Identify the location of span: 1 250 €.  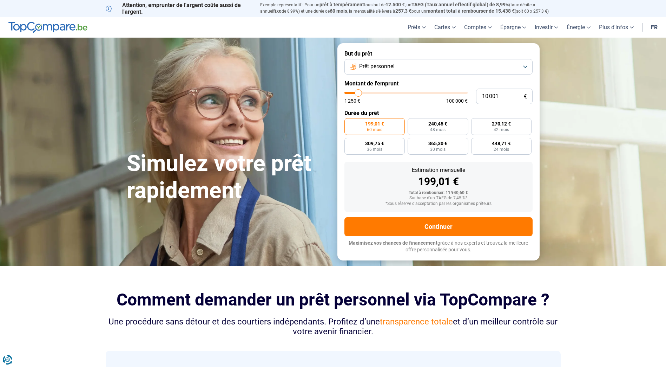
(352, 101).